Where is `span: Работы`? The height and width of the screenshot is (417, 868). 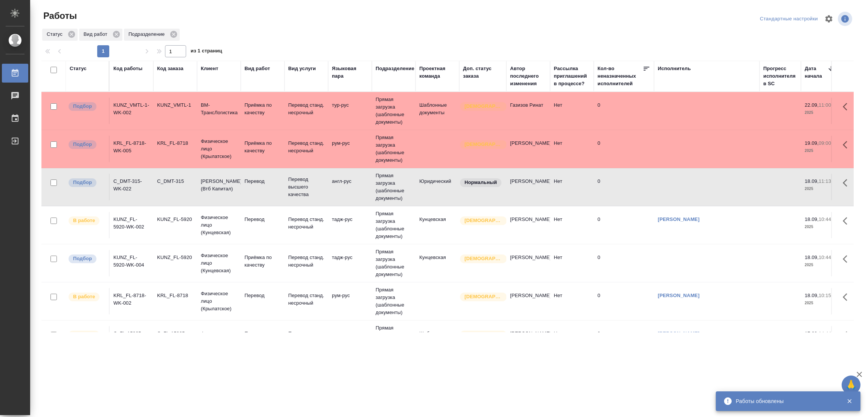
span: Работы is located at coordinates (59, 16).